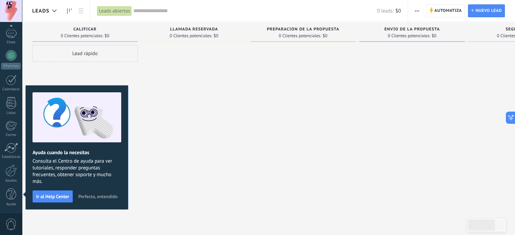  Describe the element at coordinates (11, 113) in the screenshot. I see `div: Listas` at that location.